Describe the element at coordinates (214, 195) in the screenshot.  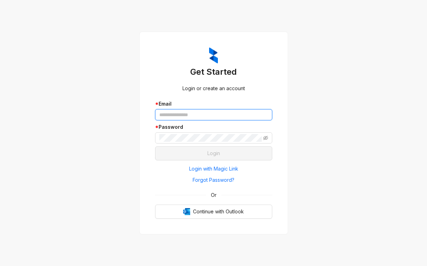
I see `span: Or` at that location.